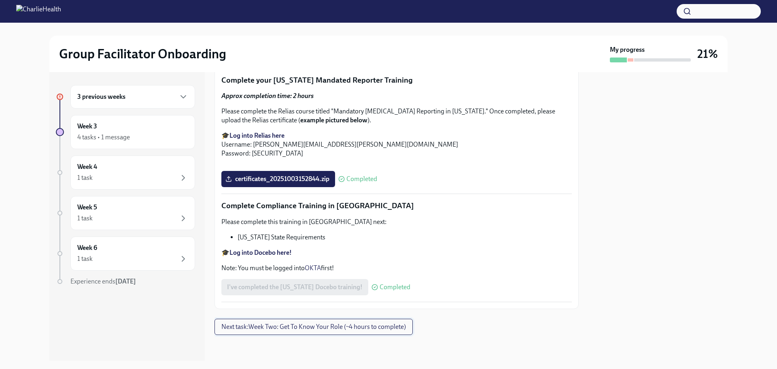 The height and width of the screenshot is (369, 777). What do you see at coordinates (142, 54) in the screenshot?
I see `h2: Group Facilitator Onboarding` at bounding box center [142, 54].